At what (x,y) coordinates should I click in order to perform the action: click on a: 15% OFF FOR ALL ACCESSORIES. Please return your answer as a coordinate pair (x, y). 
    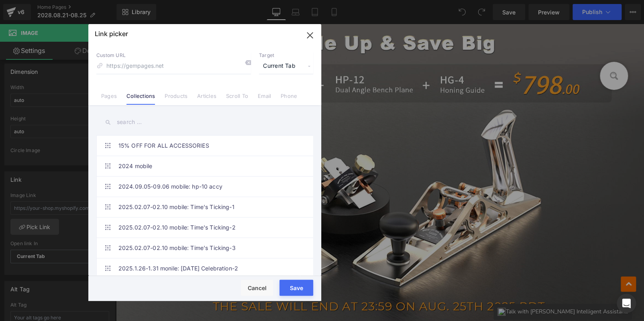
    Looking at the image, I should click on (207, 146).